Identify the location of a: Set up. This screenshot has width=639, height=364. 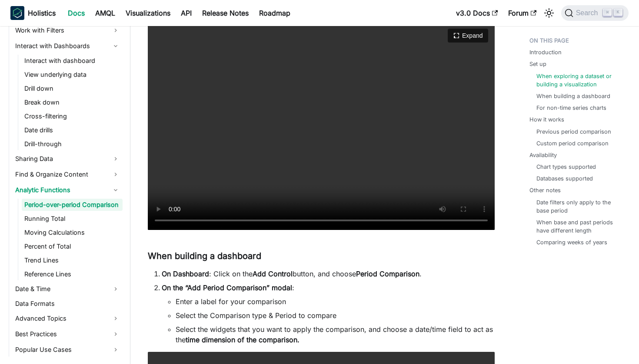
(538, 64).